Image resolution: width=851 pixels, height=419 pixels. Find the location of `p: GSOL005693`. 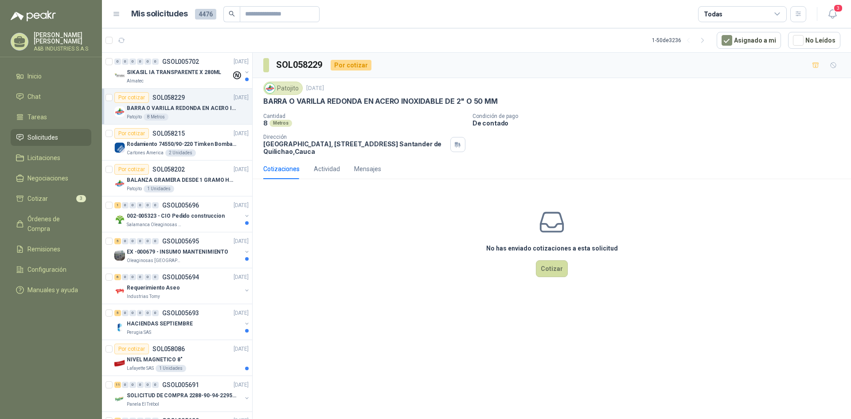

p: GSOL005693 is located at coordinates (180, 313).